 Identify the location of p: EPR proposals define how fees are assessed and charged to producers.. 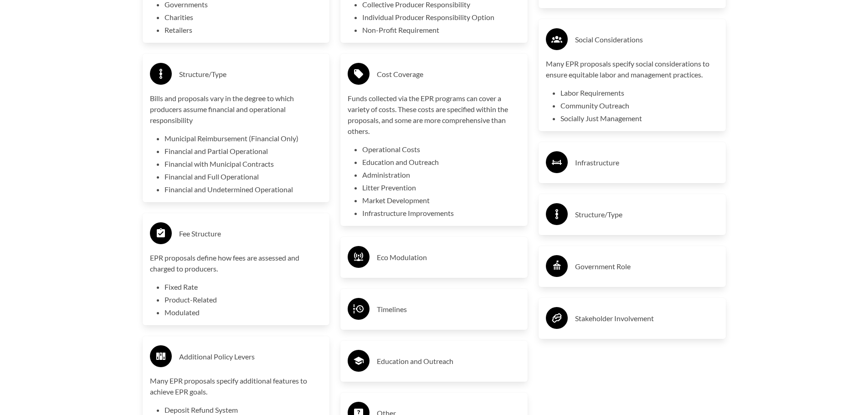
(236, 263).